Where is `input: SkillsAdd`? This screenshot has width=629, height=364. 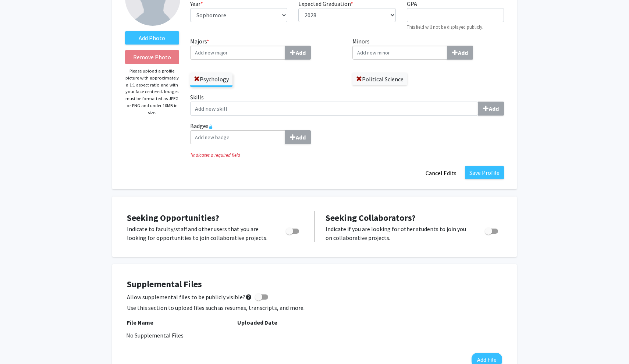 input: SkillsAdd is located at coordinates (334, 109).